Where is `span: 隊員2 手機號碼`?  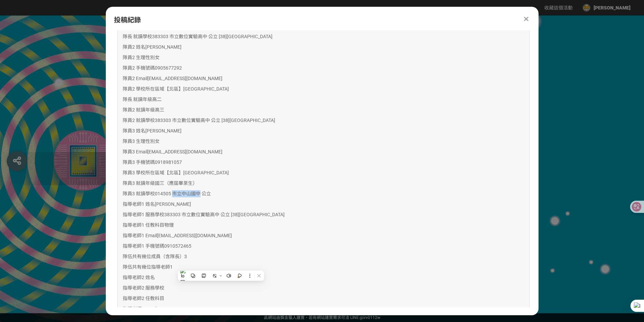
span: 隊員2 手機號碼 is located at coordinates (139, 68).